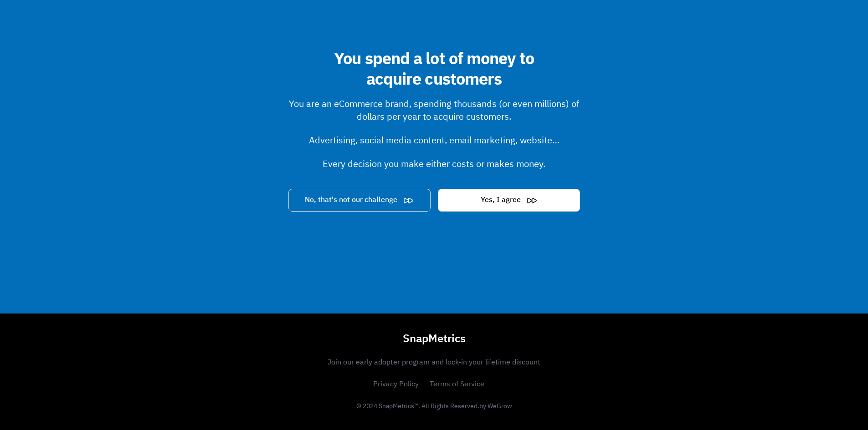 The image size is (868, 430). What do you see at coordinates (434, 141) in the screenshot?
I see `p: Advertising, social media content, email marketing, website…` at bounding box center [434, 141].